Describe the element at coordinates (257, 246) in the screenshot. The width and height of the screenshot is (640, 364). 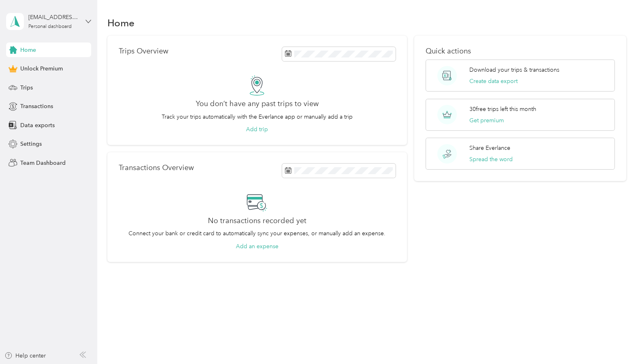
I see `button: Add an expense` at that location.